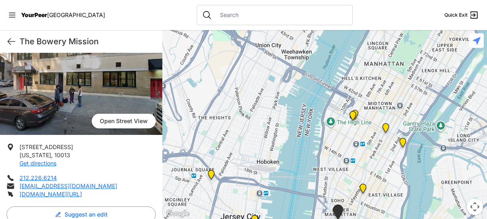 The width and height of the screenshot is (487, 219). I want to click on h1: The Bowery Mission, so click(88, 41).